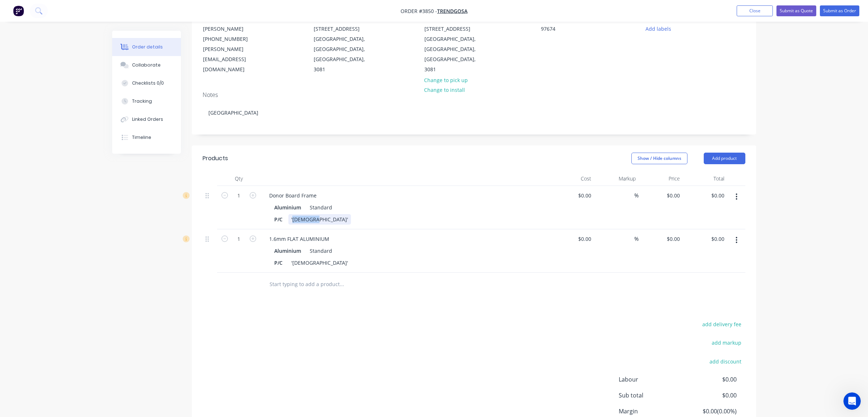 Image resolution: width=868 pixels, height=417 pixels. I want to click on span: Sub total, so click(651, 396).